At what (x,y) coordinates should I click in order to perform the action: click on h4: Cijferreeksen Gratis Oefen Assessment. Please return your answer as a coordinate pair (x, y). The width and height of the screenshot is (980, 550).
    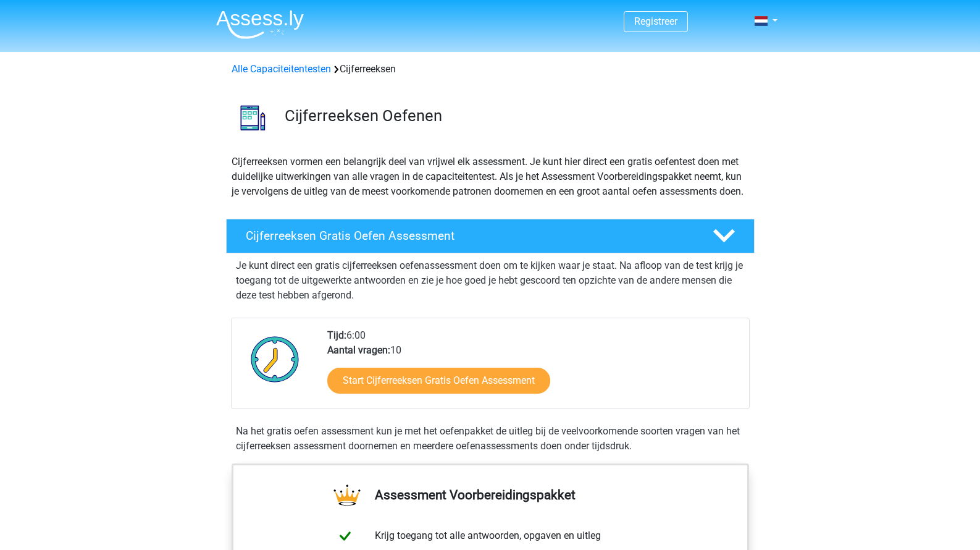
    Looking at the image, I should click on (469, 235).